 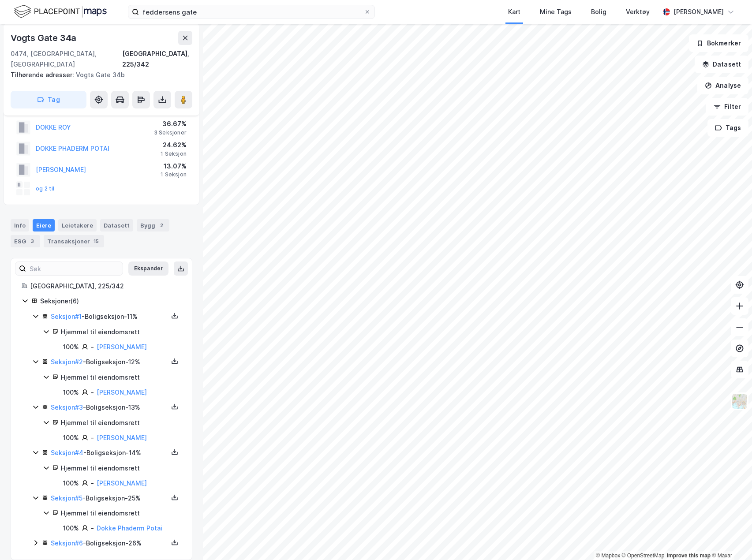 I want to click on div: 3, so click(x=32, y=241).